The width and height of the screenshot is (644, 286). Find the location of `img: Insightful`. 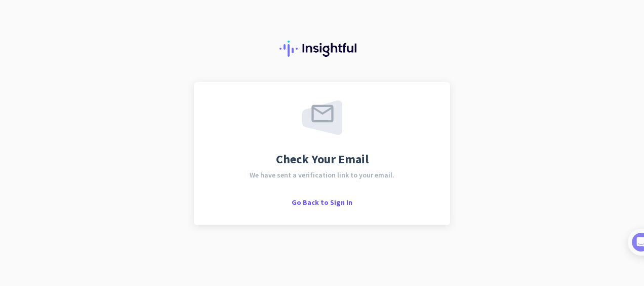

img: Insightful is located at coordinates (322, 49).